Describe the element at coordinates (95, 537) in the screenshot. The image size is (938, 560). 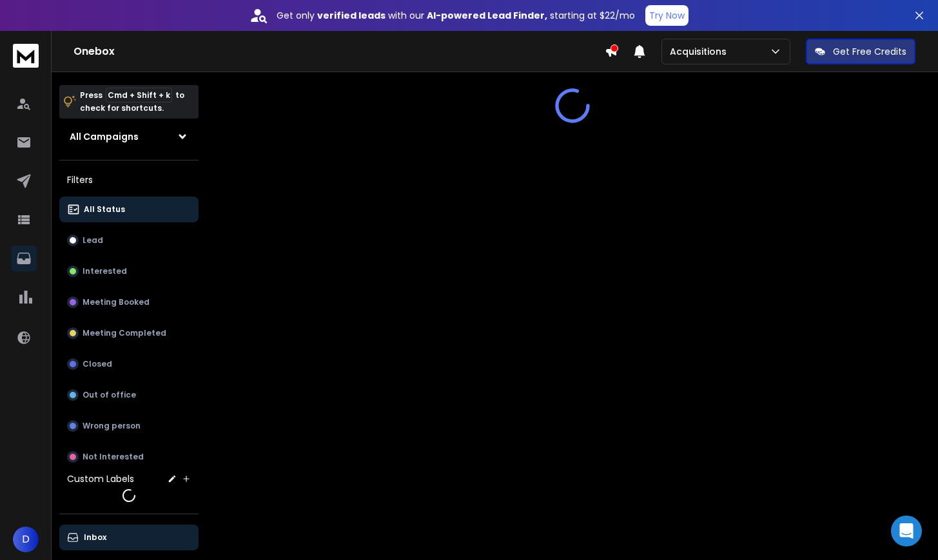
I see `p: Inbox` at that location.